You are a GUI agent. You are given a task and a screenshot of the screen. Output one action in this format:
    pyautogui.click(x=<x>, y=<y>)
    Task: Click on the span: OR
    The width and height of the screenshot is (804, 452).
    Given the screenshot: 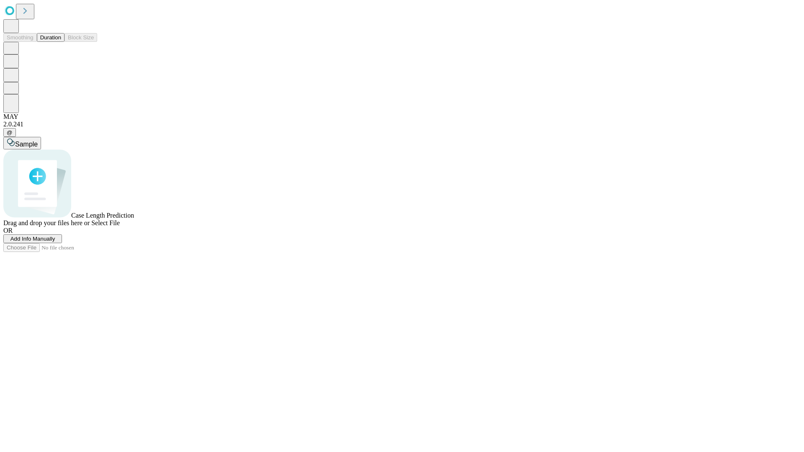 What is the action you would take?
    pyautogui.click(x=8, y=230)
    